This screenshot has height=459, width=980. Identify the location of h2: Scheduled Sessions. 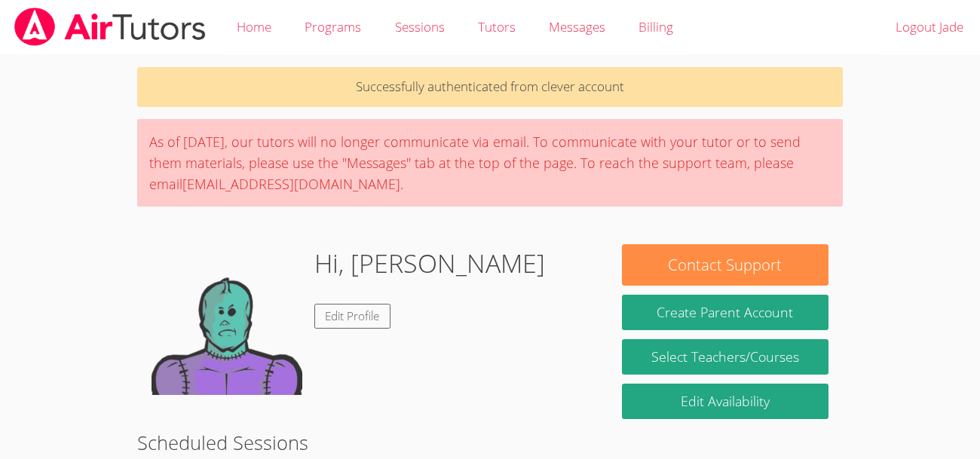
(490, 442).